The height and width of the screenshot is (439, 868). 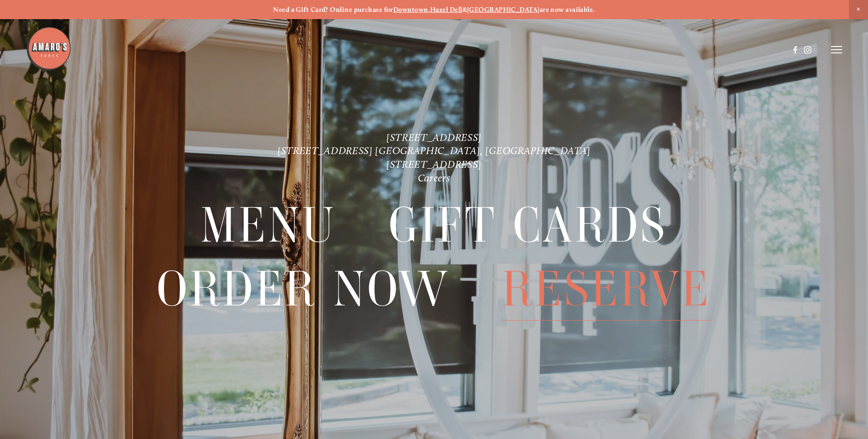 What do you see at coordinates (606, 289) in the screenshot?
I see `span: Reserve` at bounding box center [606, 289].